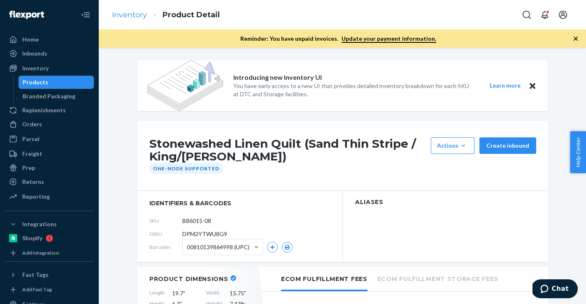 This screenshot has width=586, height=304. I want to click on span: DPM2YTWU8G9, so click(205, 234).